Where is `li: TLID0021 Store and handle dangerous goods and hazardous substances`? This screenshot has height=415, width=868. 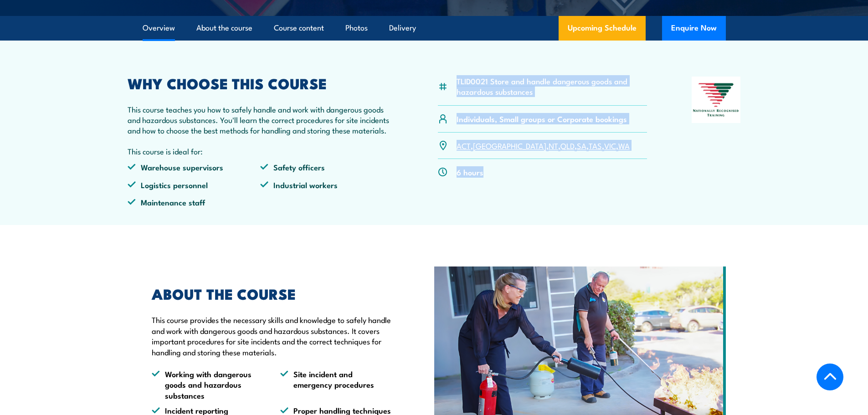 li: TLID0021 Store and handle dangerous goods and hazardous substances is located at coordinates (552, 86).